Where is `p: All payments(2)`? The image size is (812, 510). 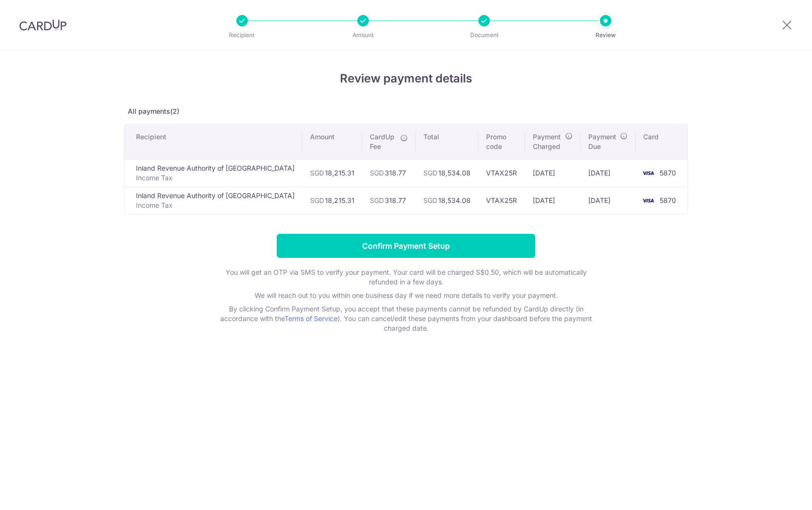 p: All payments(2) is located at coordinates (406, 112).